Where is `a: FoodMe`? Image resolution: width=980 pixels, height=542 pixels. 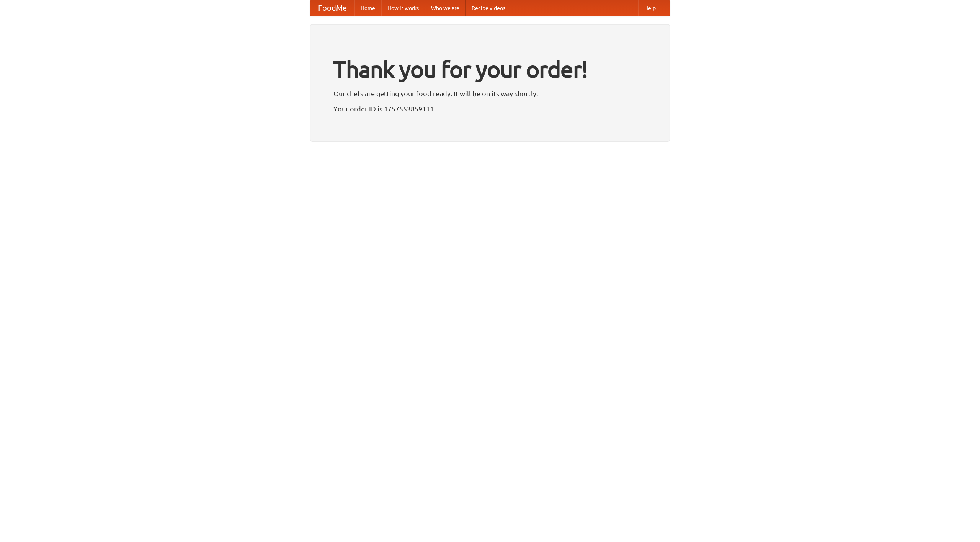
a: FoodMe is located at coordinates (333, 8).